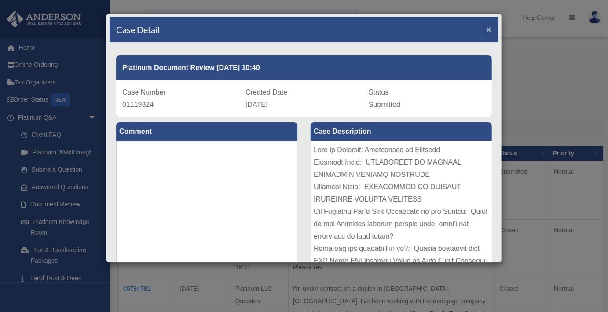 This screenshot has width=608, height=312. What do you see at coordinates (401, 132) in the screenshot?
I see `label: Case Description` at bounding box center [401, 132].